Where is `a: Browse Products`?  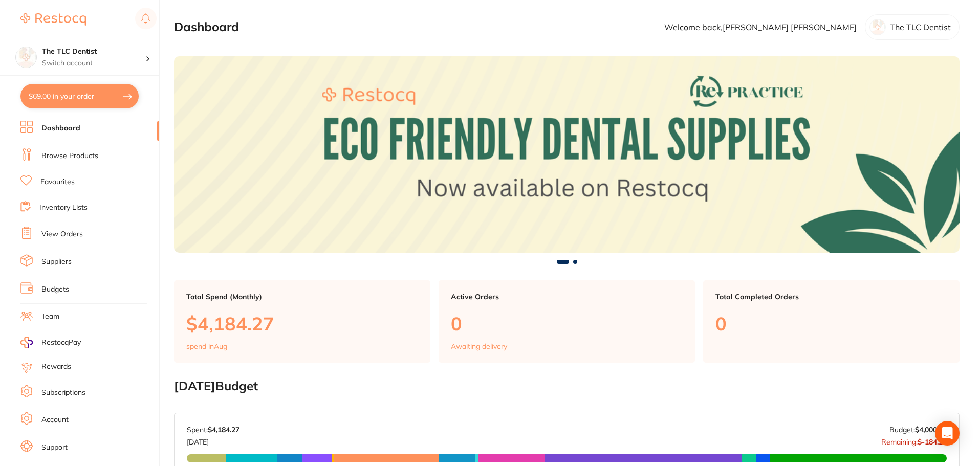
a: Browse Products is located at coordinates (70, 156).